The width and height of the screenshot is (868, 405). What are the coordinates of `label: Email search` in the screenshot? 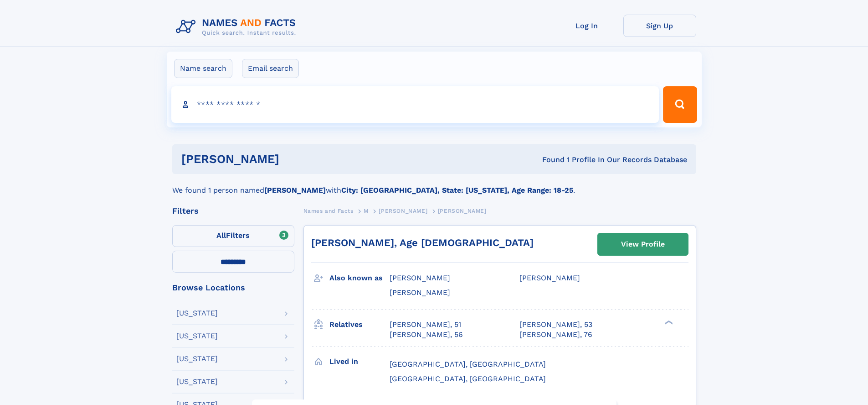 It's located at (271, 68).